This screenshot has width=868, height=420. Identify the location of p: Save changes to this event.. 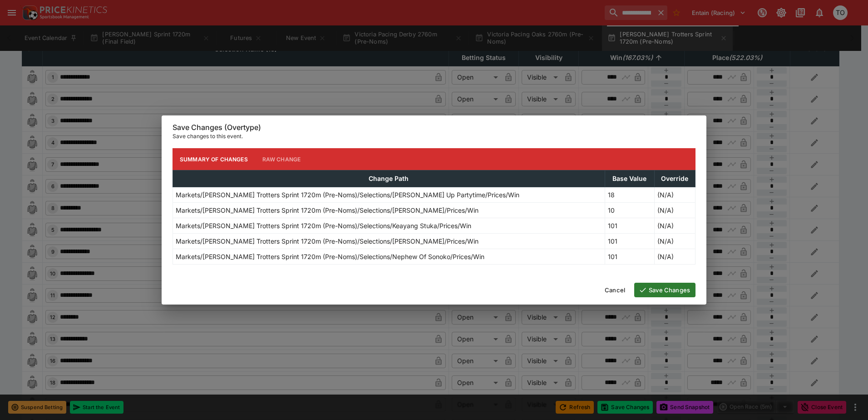
(434, 136).